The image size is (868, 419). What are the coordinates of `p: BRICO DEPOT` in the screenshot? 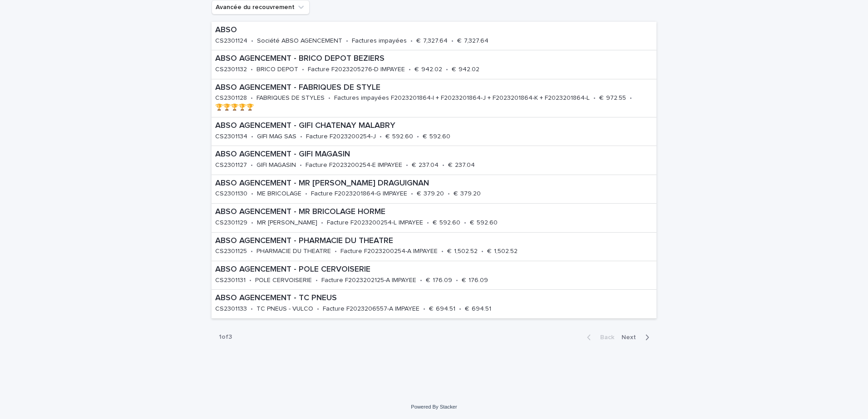 It's located at (277, 70).